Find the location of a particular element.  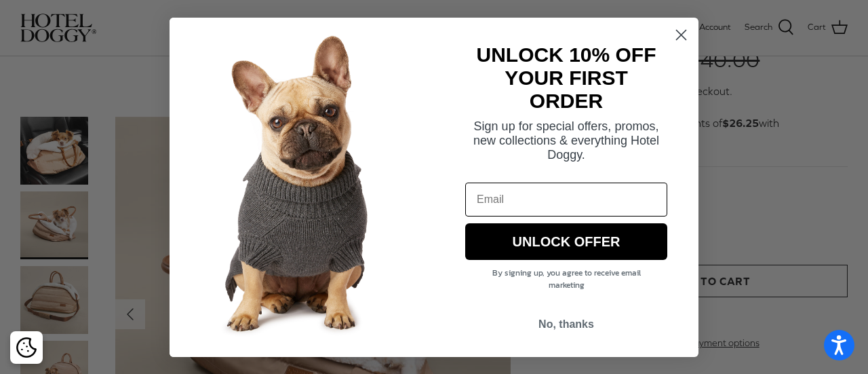

span: By signing up, you agree to receive email marketing is located at coordinates (566, 279).